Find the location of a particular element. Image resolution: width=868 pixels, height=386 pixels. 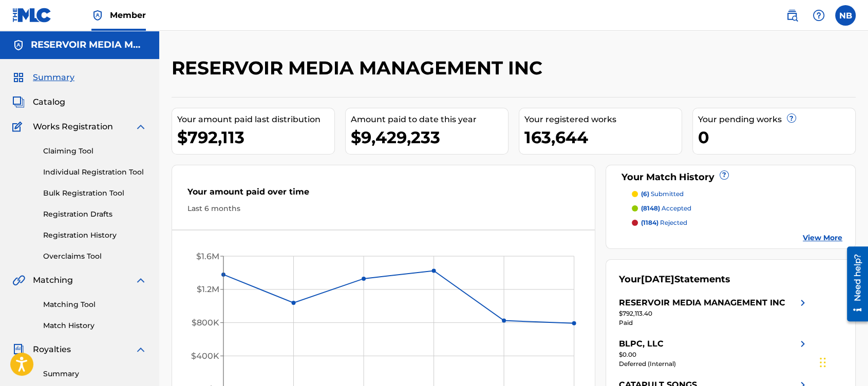

img: Matching is located at coordinates (19, 281).